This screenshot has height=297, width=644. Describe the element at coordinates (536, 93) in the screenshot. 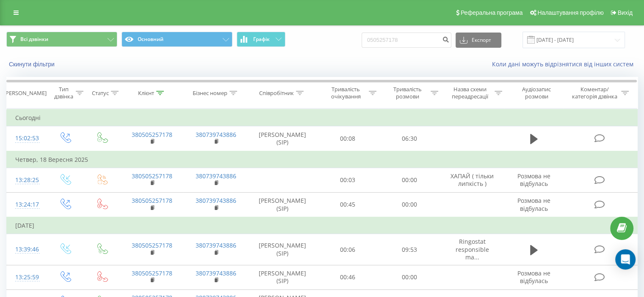

I see `div: Аудіозапис розмови` at that location.